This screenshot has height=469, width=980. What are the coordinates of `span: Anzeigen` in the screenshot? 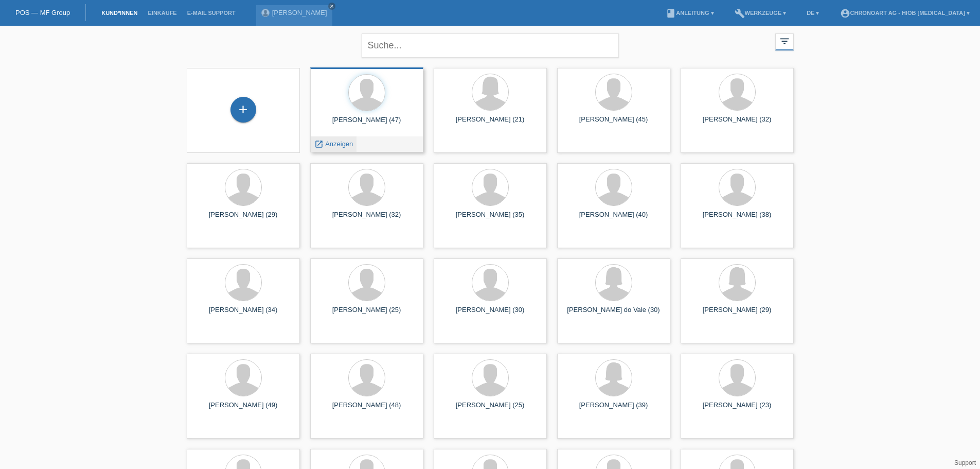 It's located at (339, 143).